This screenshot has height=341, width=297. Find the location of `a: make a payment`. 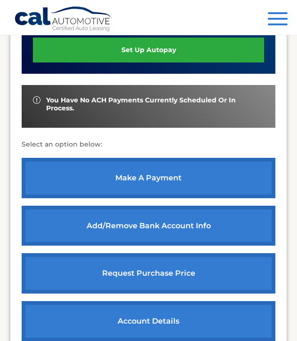

a: make a payment is located at coordinates (148, 178).